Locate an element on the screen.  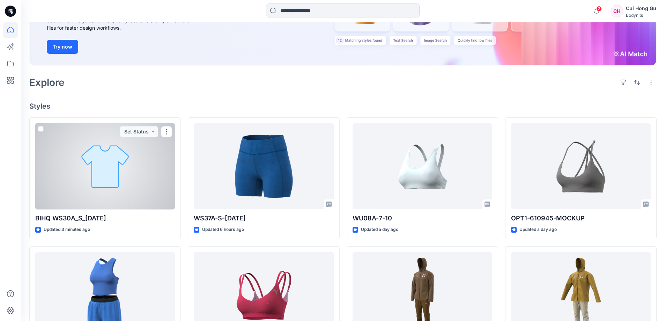
p: WU08A-7-10 is located at coordinates (423, 218).